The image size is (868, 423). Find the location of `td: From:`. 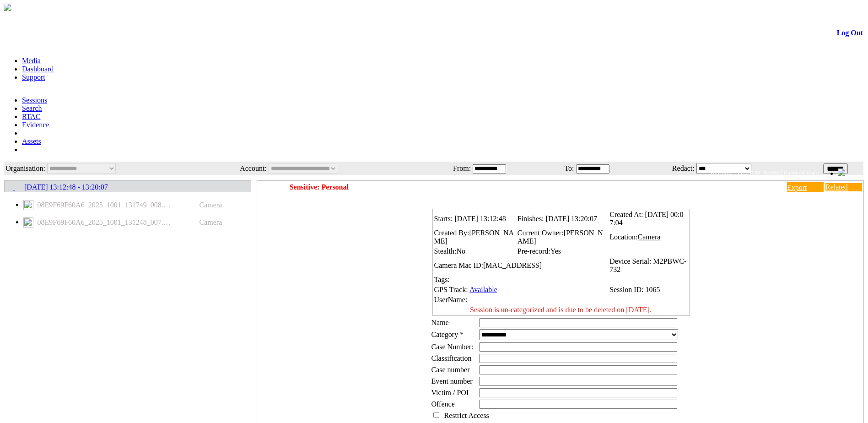

td: From: is located at coordinates (450, 168).